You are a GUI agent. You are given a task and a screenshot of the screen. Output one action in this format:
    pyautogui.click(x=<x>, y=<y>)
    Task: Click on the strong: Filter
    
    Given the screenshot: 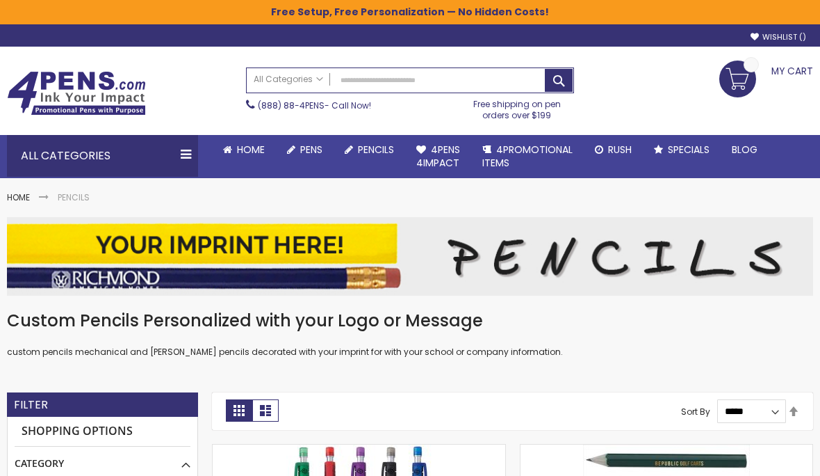 What is the action you would take?
    pyautogui.click(x=31, y=405)
    